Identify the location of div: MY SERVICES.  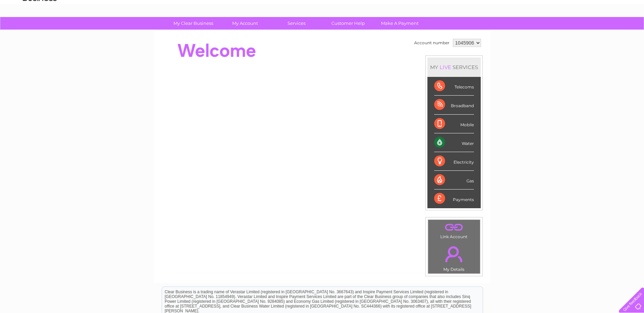
(454, 67).